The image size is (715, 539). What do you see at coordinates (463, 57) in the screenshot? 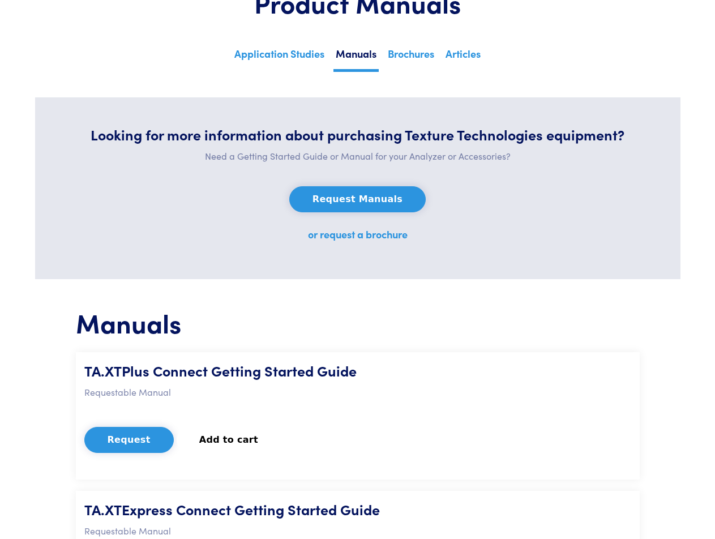
I see `a: Articles` at bounding box center [463, 57].